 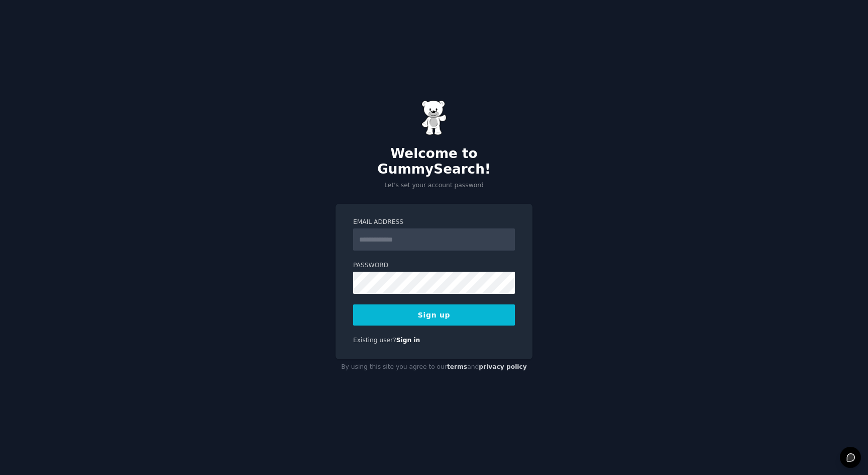 I want to click on label: Email Address, so click(x=434, y=222).